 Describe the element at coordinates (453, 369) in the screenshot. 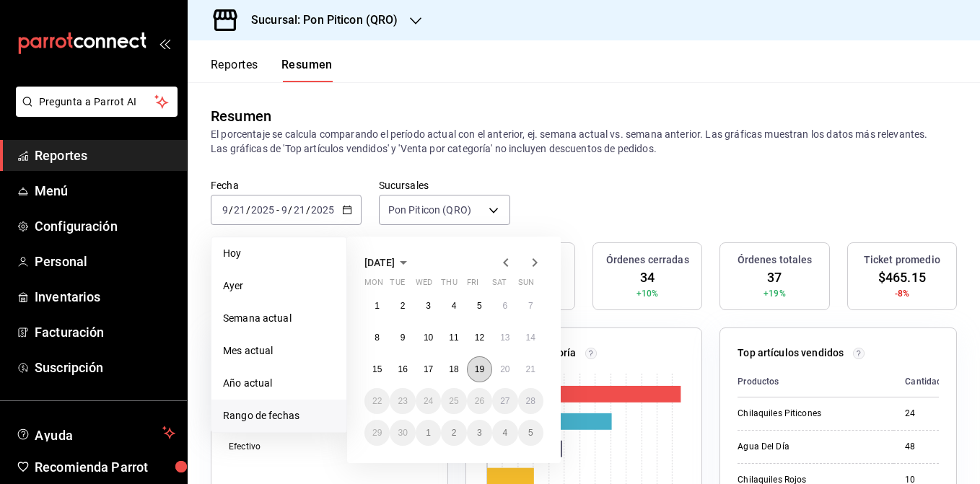

I see `abbr: September 18, 2025` at that location.